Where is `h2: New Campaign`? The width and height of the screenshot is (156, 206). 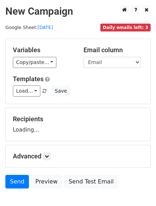
h2: New Campaign is located at coordinates (78, 11).